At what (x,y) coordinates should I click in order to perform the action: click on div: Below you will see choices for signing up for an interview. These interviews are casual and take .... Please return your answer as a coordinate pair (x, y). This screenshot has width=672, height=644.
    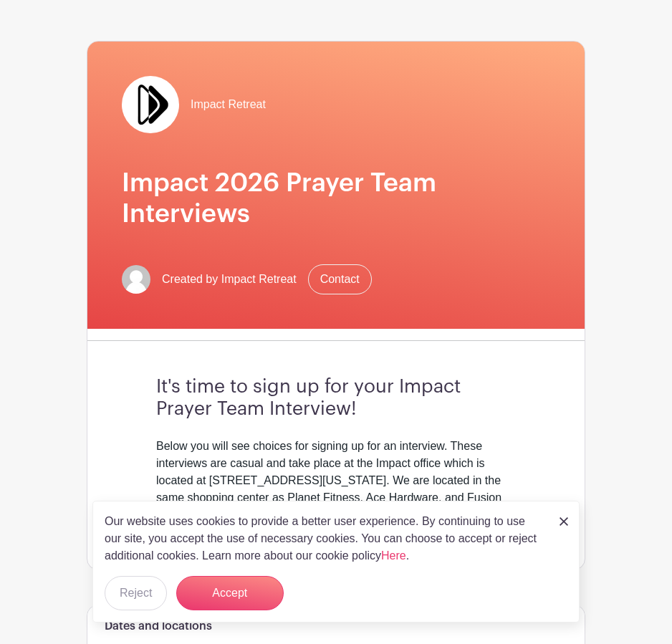
    Looking at the image, I should click on (336, 480).